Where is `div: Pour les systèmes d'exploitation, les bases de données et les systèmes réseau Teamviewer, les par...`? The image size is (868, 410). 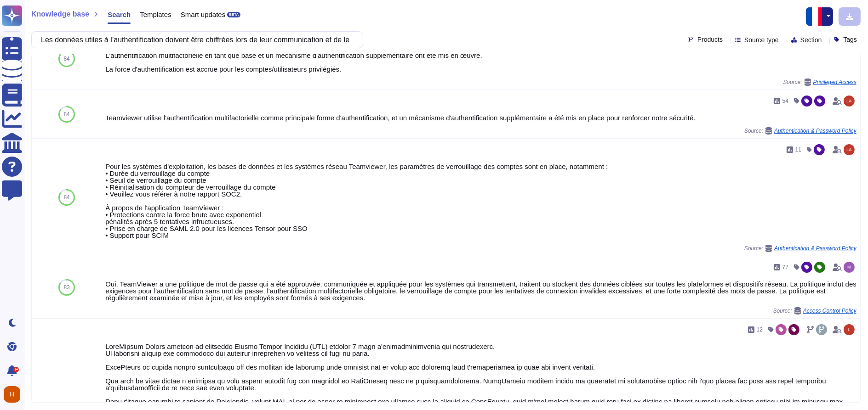
div: Pour les systèmes d'exploitation, les bases de données et les systèmes réseau Teamviewer, les par... is located at coordinates (481, 201).